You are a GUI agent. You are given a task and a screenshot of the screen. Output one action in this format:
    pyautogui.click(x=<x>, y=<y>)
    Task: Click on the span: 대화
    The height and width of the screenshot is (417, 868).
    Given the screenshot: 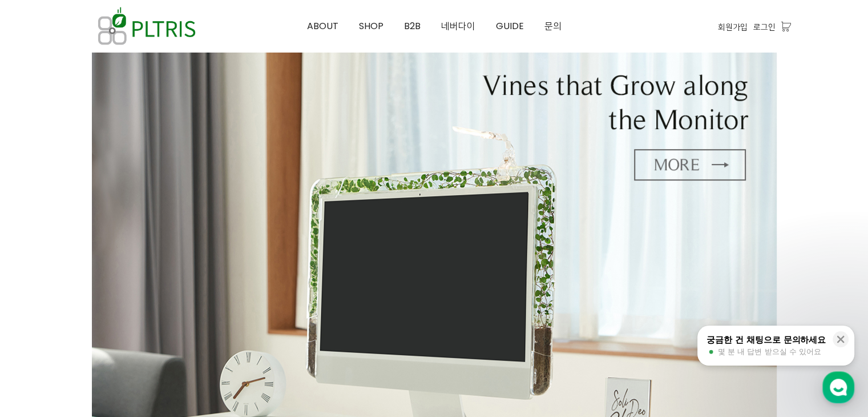 What is the action you would take?
    pyautogui.click(x=111, y=344)
    